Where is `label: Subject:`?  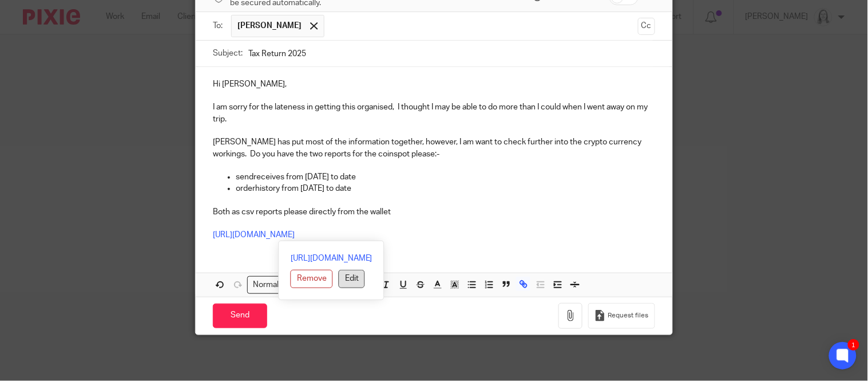
label: Subject: is located at coordinates (228, 53).